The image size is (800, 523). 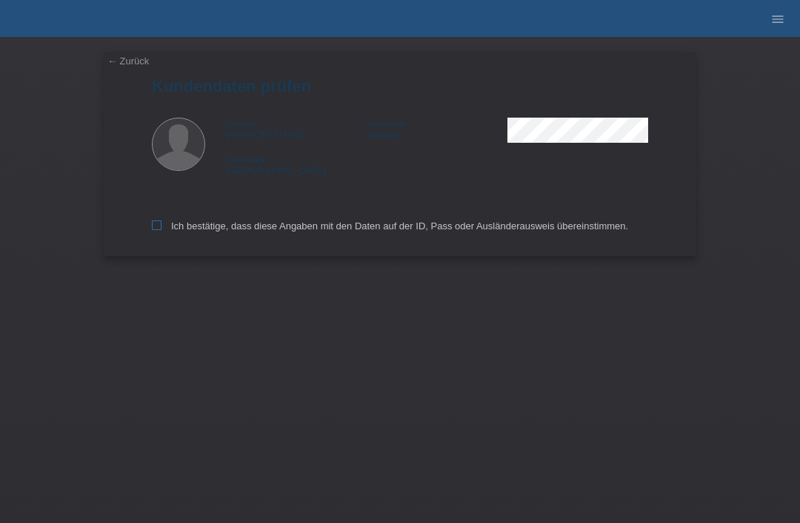 I want to click on span: Vorname, so click(x=242, y=124).